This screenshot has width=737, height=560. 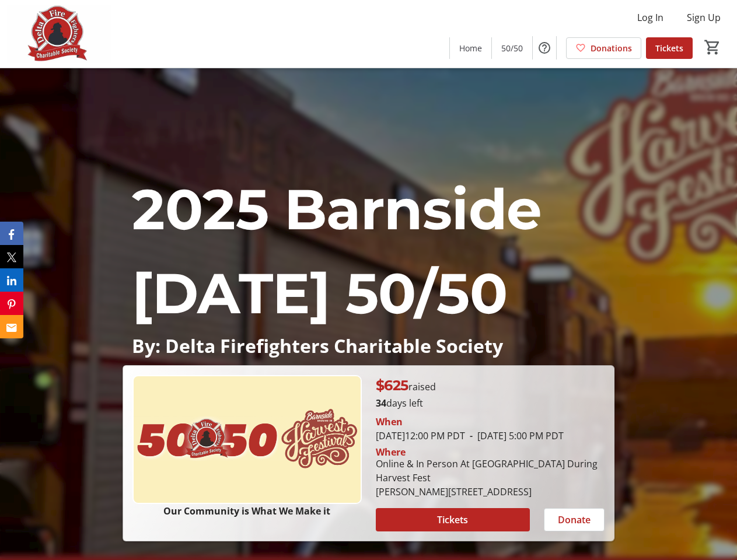 I want to click on img: Delta Firefighters Charitable Society's Logo, so click(x=59, y=34).